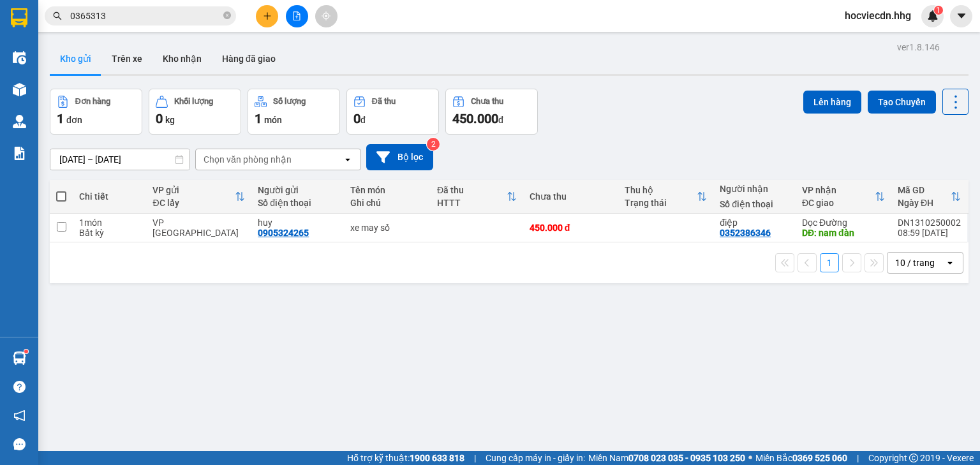 This screenshot has height=465, width=980. Describe the element at coordinates (169, 120) in the screenshot. I see `span: kg` at that location.